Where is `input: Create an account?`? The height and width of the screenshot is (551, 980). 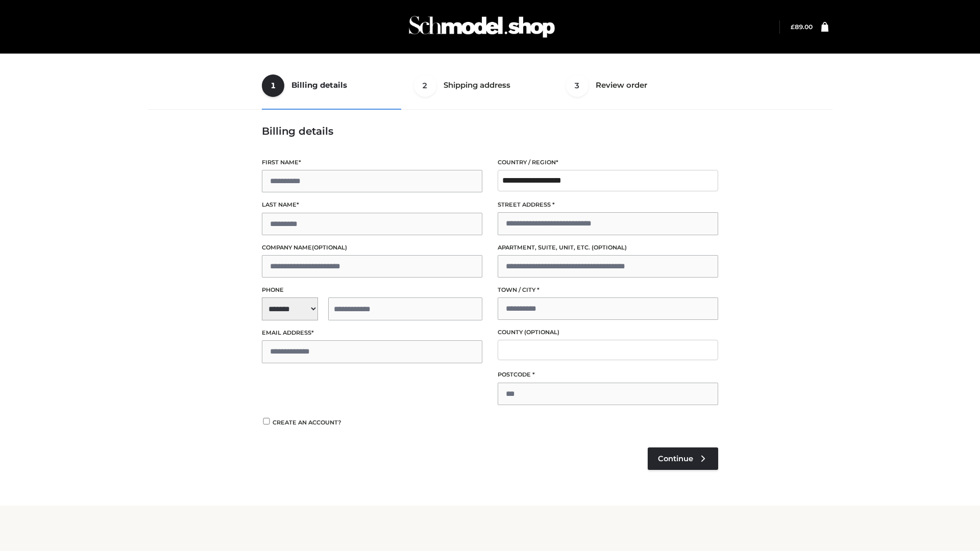
input: Create an account? is located at coordinates (267, 421).